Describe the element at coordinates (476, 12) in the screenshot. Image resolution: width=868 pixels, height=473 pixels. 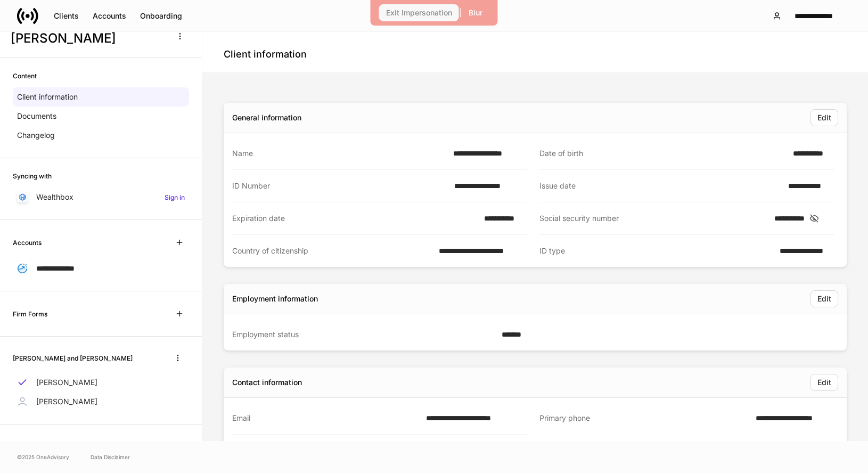
I see `button: Blur` at that location.